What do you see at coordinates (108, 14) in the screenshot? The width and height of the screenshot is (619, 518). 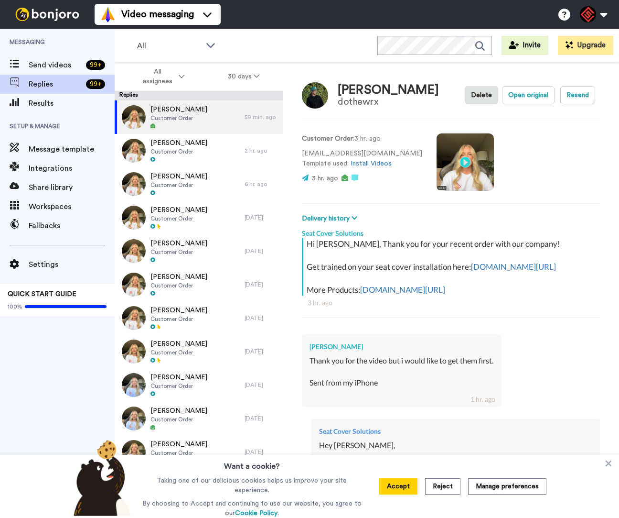 I see `img: vm-color.svg` at bounding box center [108, 14].